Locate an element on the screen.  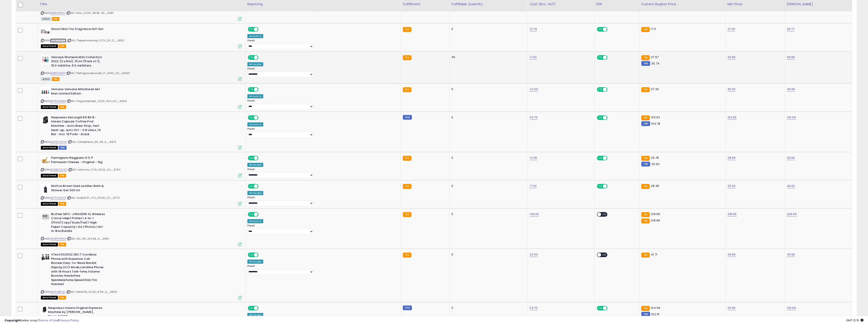
a: 229.99 is located at coordinates (792, 214).